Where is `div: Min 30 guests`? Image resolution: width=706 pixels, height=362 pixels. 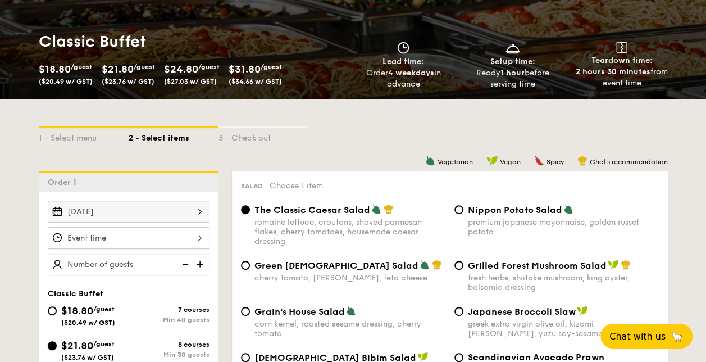
div: Min 30 guests is located at coordinates (169, 354).